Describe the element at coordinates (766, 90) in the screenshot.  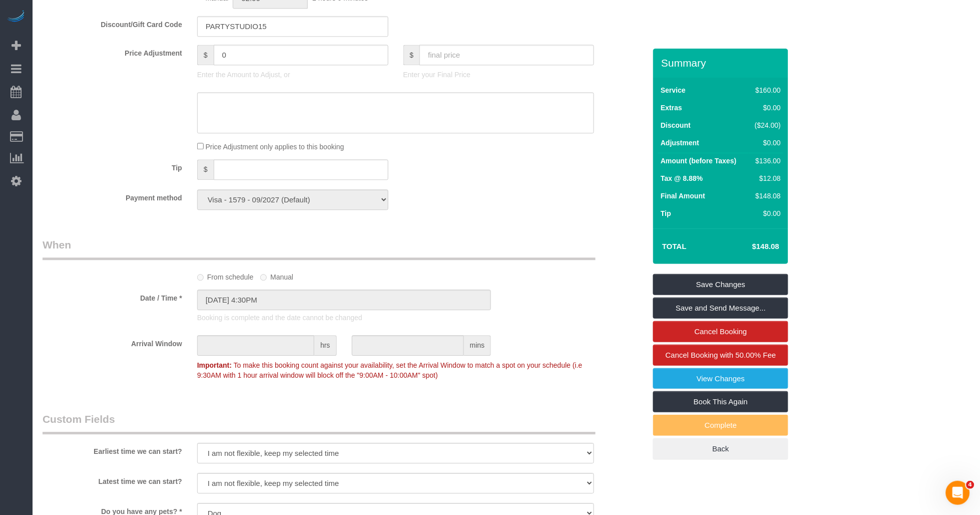
I see `div: $160.00` at that location.